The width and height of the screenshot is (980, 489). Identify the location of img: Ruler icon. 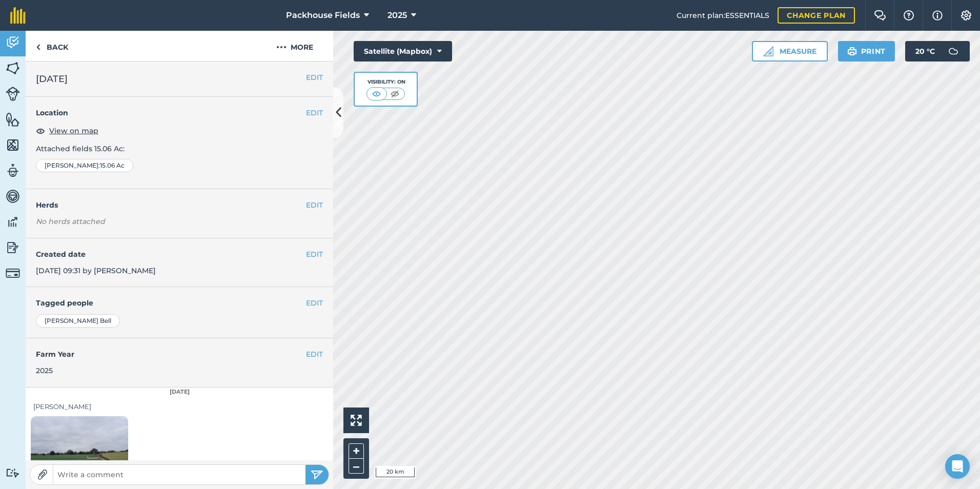
(768, 51).